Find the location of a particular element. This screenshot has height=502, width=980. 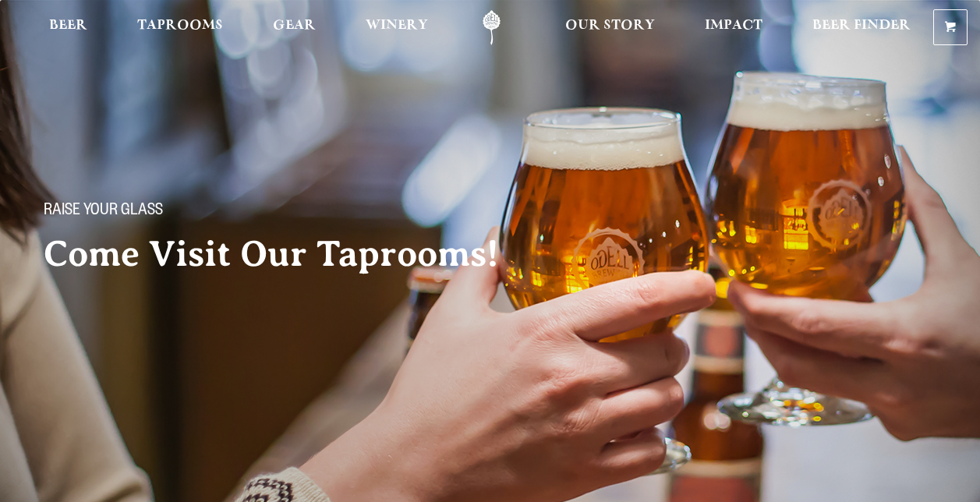

span: Impact is located at coordinates (734, 26).